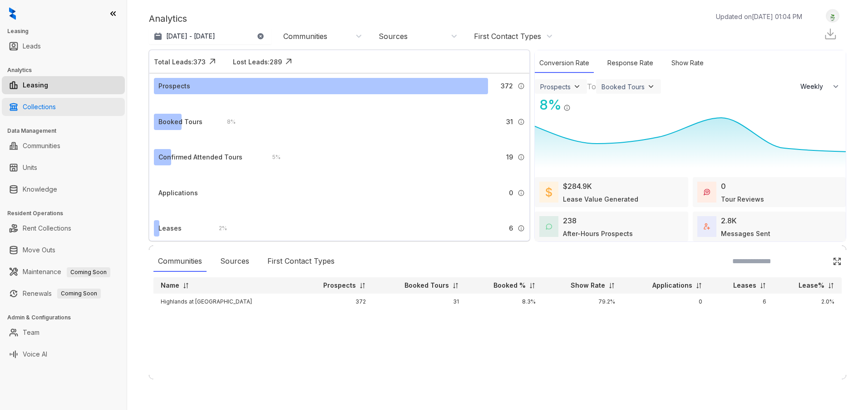 This screenshot has width=868, height=410. Describe the element at coordinates (47, 229) in the screenshot. I see `a: Rent Collections` at that location.